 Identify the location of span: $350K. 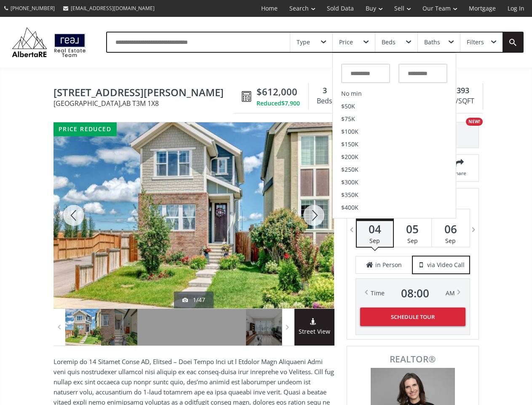
(350, 194).